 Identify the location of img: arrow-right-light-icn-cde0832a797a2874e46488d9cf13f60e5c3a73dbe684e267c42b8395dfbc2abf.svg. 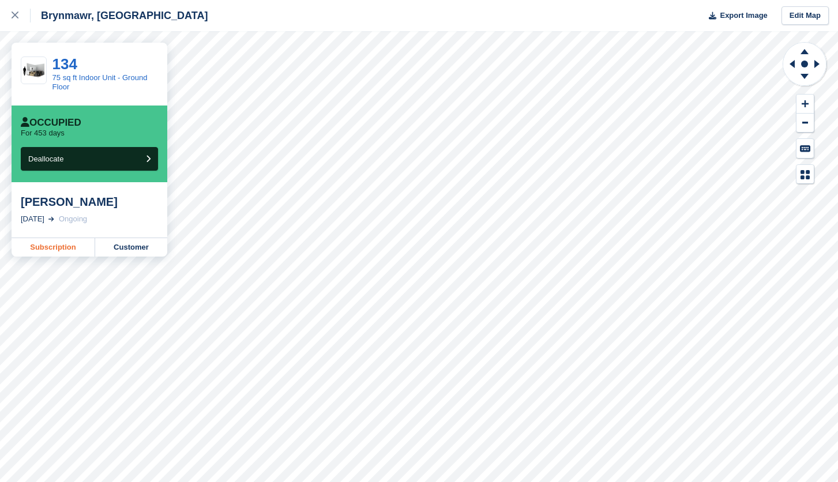
(51, 219).